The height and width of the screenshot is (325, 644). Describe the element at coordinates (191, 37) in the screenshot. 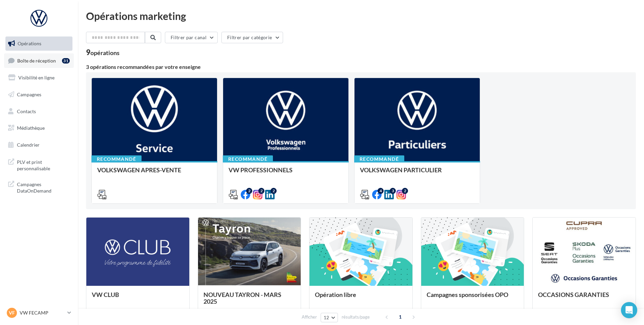

I see `button: Filtrer par canal` at that location.